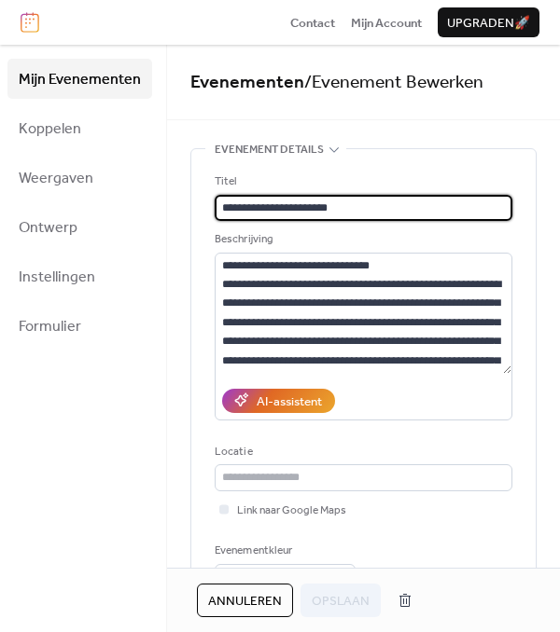  I want to click on a: Formulier, so click(79, 325).